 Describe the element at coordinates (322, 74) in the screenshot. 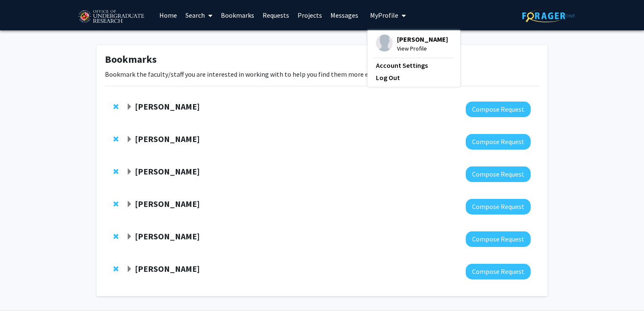

I see `p: Bookmark the faculty/staff you are interested in working with to help you find them more easily l...` at that location.